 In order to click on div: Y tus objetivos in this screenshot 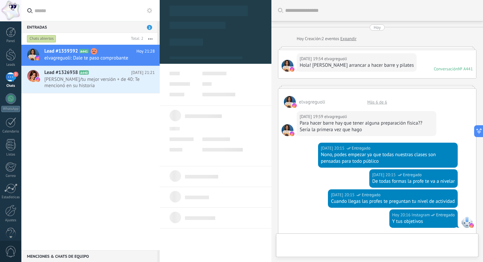, I will do `click(424, 222)`.